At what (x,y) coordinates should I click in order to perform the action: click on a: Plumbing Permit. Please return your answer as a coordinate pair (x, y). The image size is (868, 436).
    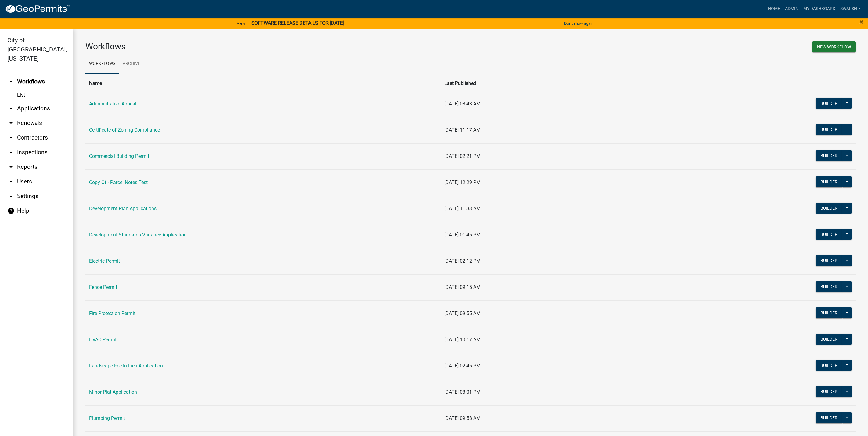
    Looking at the image, I should click on (107, 418).